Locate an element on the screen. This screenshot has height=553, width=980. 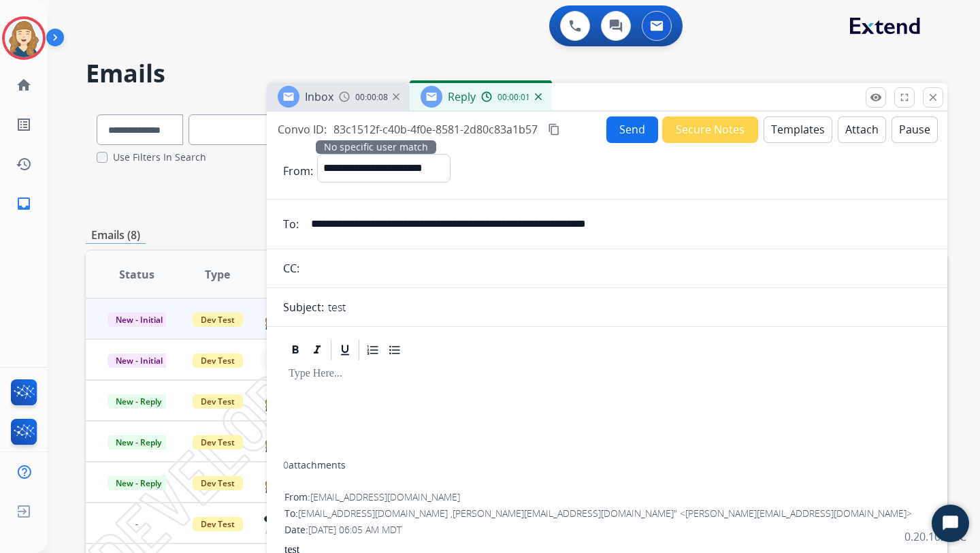
span: 00:00:01 is located at coordinates (514, 97).